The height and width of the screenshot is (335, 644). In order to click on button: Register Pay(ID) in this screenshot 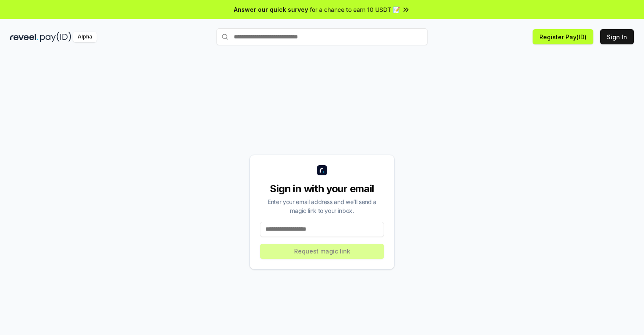, I will do `click(563, 37)`.